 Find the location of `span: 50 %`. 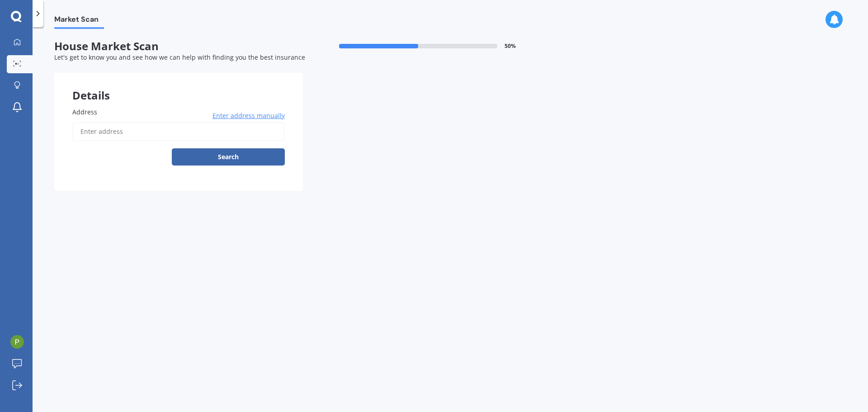

span: 50 % is located at coordinates (510, 46).